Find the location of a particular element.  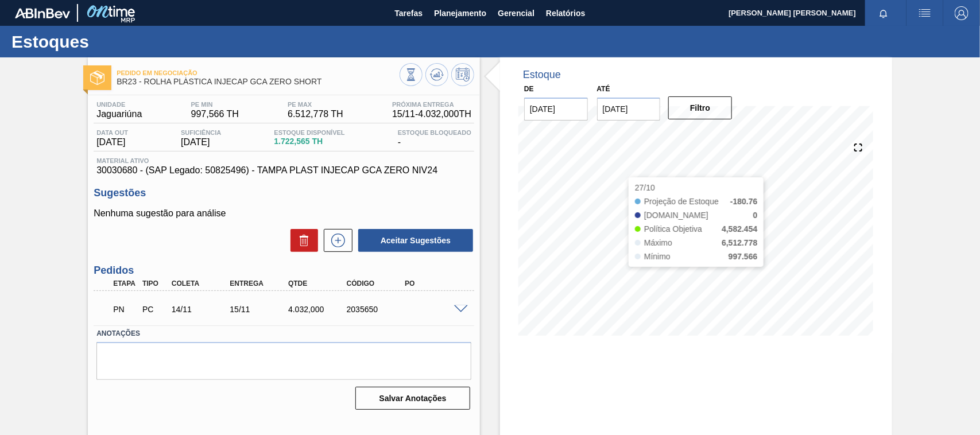

div: Estoque is located at coordinates (542, 74).